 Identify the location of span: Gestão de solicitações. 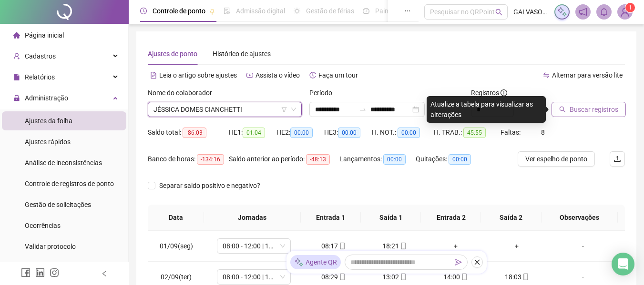
(58, 205).